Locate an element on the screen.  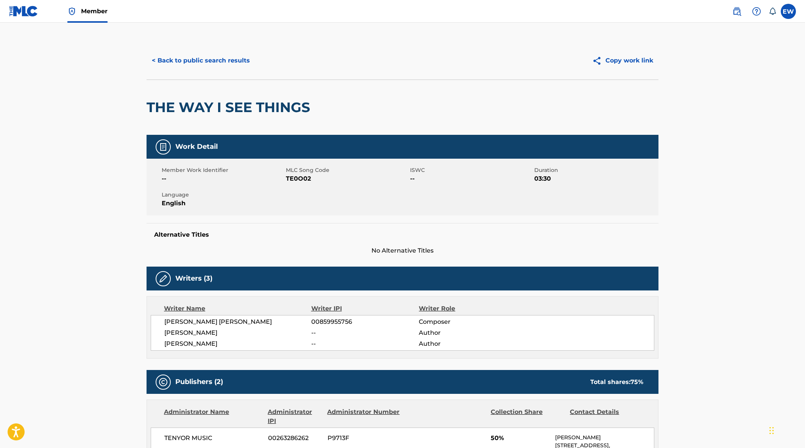
span: P9713F is located at coordinates (364, 438).